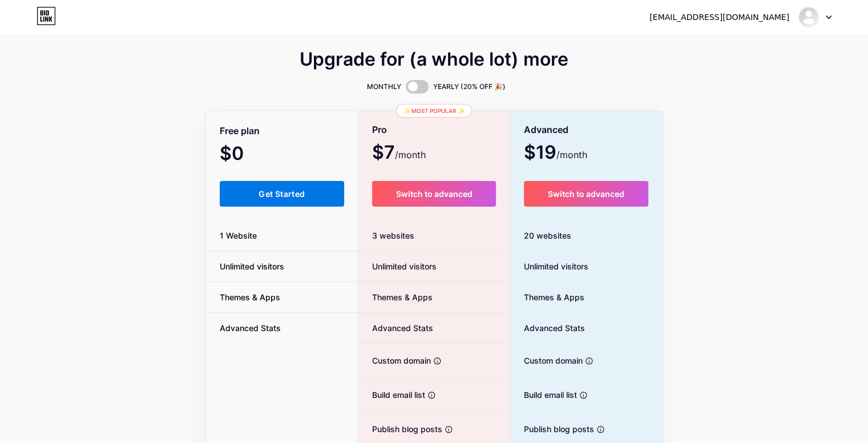 The image size is (868, 443). Describe the element at coordinates (809, 17) in the screenshot. I see `img: havaroute` at that location.